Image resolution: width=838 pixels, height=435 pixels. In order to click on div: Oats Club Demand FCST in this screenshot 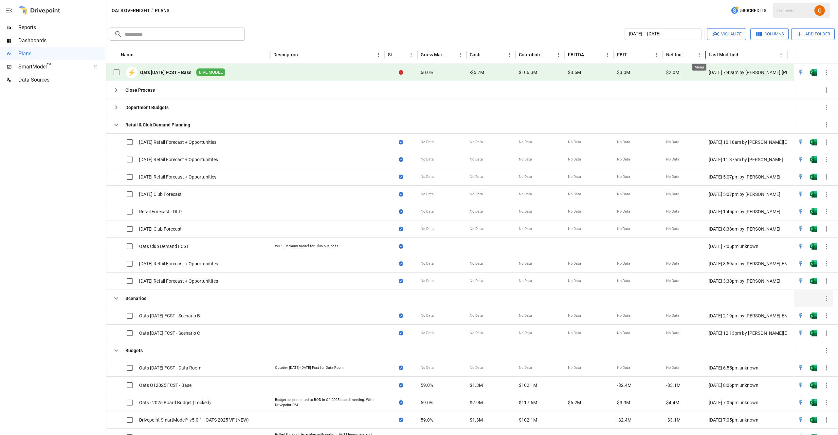, I will do `click(164, 246)`.